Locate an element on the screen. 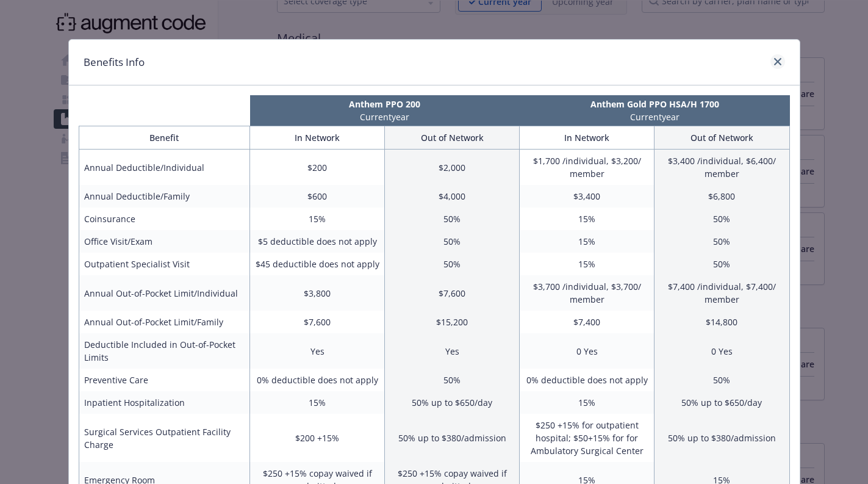  td: $3,700 /individual, $3,700/ member is located at coordinates (587, 293).